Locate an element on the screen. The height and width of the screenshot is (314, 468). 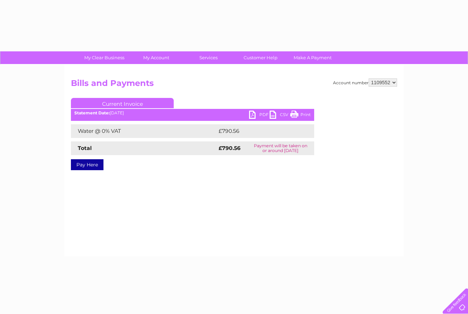
strong: Total is located at coordinates (85, 148).